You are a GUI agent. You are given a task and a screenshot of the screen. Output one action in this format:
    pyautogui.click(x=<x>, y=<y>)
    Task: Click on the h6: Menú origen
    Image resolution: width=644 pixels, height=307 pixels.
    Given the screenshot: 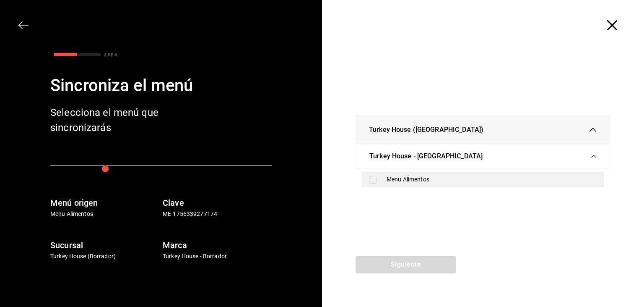 What is the action you would take?
    pyautogui.click(x=105, y=203)
    